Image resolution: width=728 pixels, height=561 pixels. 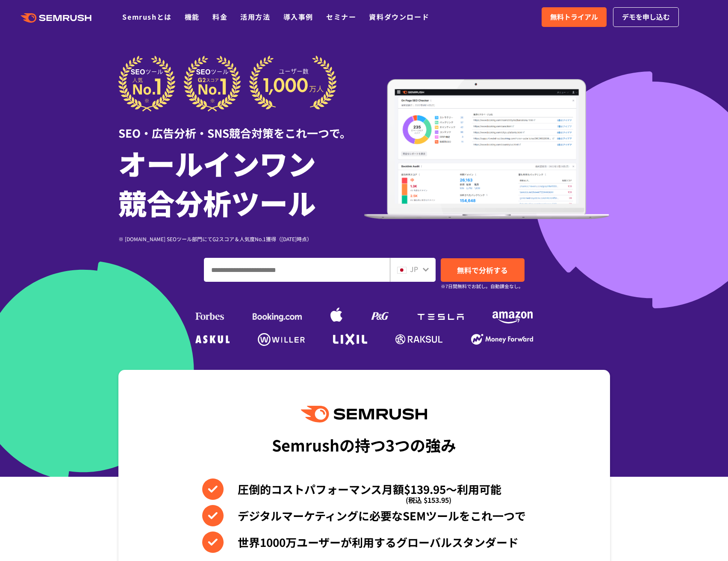 What do you see at coordinates (297, 270) in the screenshot?
I see `input: ドメイン、キーワードまたはURLを入力してください` at bounding box center [297, 270].